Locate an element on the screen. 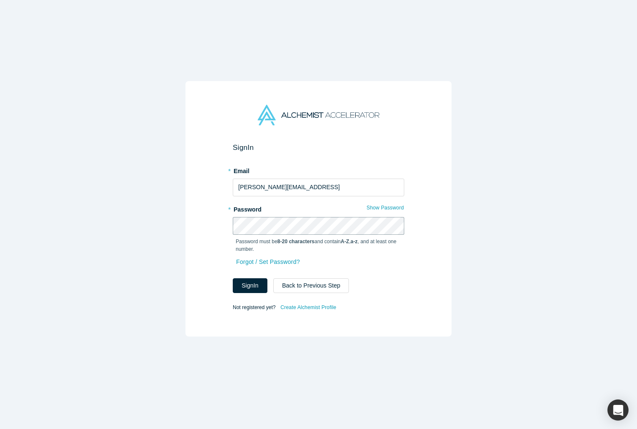  strong: A-Z is located at coordinates (345, 242).